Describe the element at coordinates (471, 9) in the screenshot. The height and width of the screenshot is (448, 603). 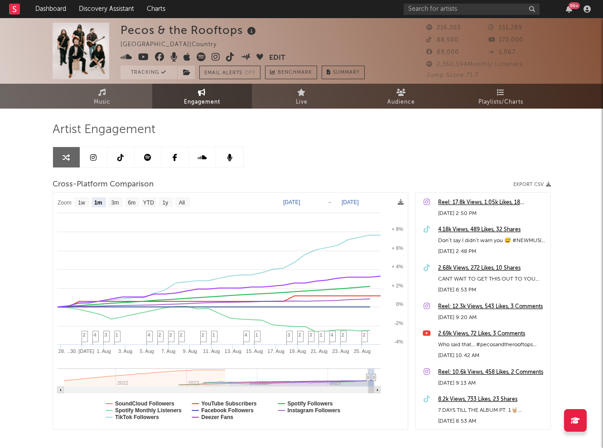
I see `input: Search for artists` at that location.